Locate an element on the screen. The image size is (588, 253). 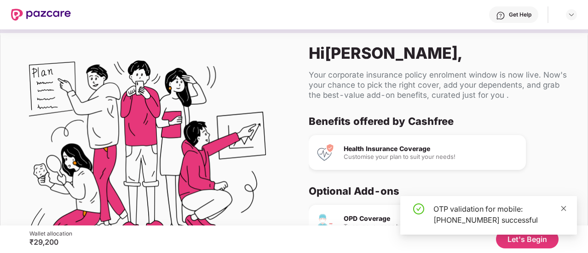
div: Customise your plan to suit your needs! is located at coordinates (431, 157).